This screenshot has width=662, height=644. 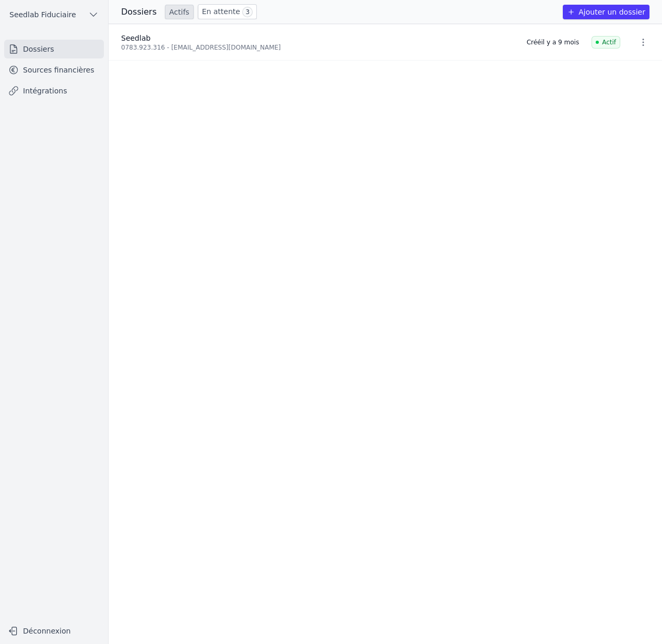 What do you see at coordinates (606, 42) in the screenshot?
I see `span: Actif` at bounding box center [606, 42].